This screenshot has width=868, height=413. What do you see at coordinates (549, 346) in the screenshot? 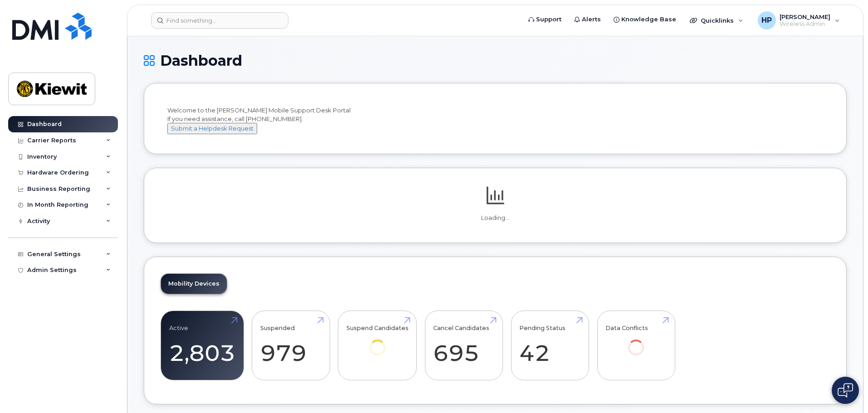
I see `a: Pending Status 42` at bounding box center [549, 346].